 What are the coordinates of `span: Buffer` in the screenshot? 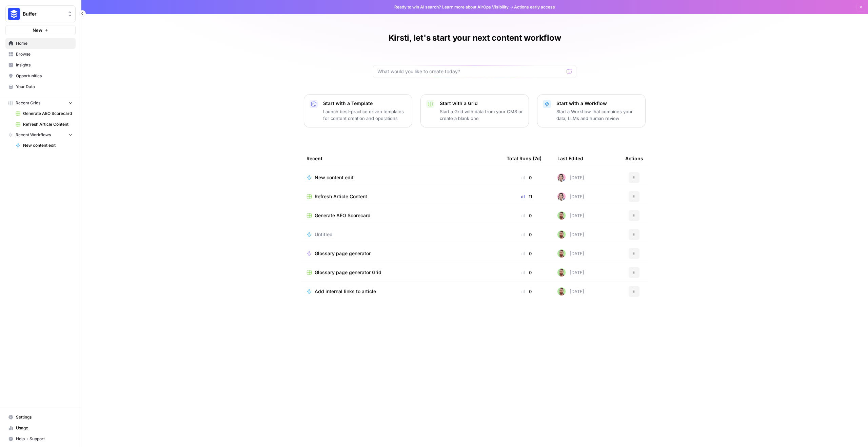 It's located at (43, 14).